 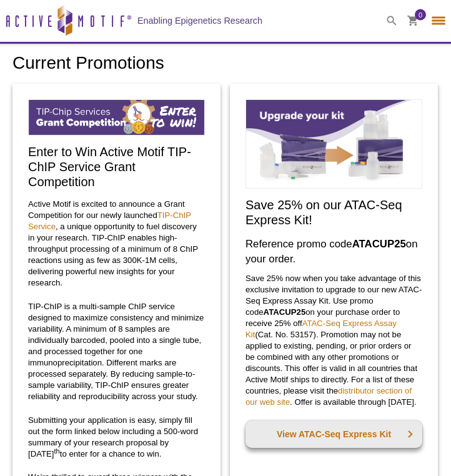 I want to click on a: View ATAC-Seq Express Kit, so click(x=334, y=434).